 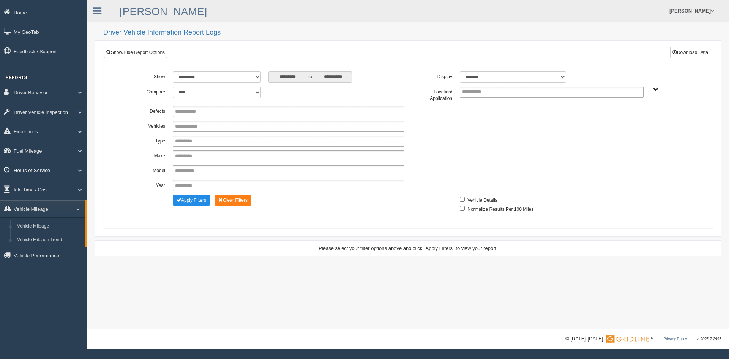 What do you see at coordinates (49, 226) in the screenshot?
I see `a: Vehicle Mileage` at bounding box center [49, 226].